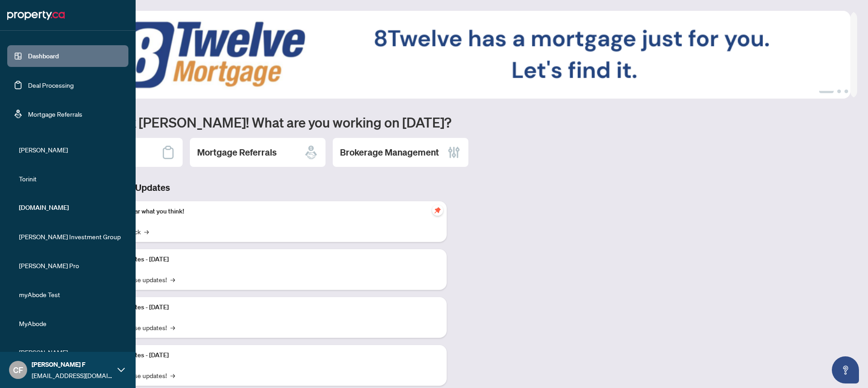 The image size is (868, 388). Describe the element at coordinates (267, 212) in the screenshot. I see `p: We want to hear what you think!` at that location.